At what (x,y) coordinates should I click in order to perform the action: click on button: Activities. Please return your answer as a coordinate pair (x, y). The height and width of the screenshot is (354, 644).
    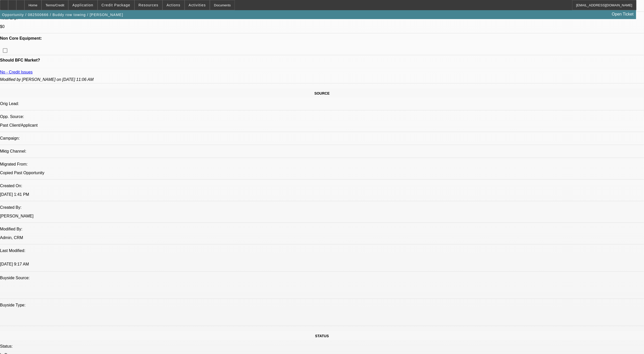
    Looking at the image, I should click on (198, 5).